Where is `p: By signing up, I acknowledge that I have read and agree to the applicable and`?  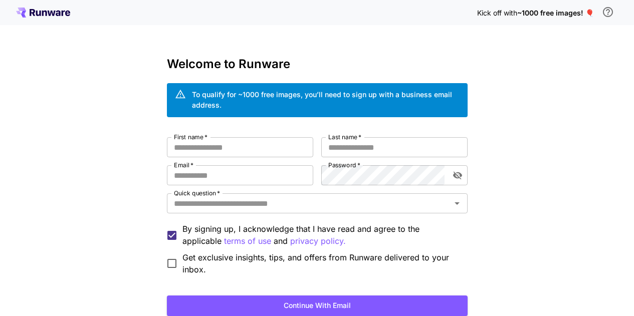 p: By signing up, I acknowledge that I have read and agree to the applicable and is located at coordinates (321, 235).